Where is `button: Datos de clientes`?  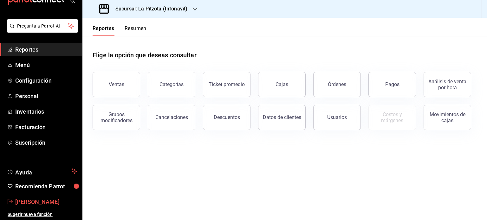 button: Datos de clientes is located at coordinates (282, 118).